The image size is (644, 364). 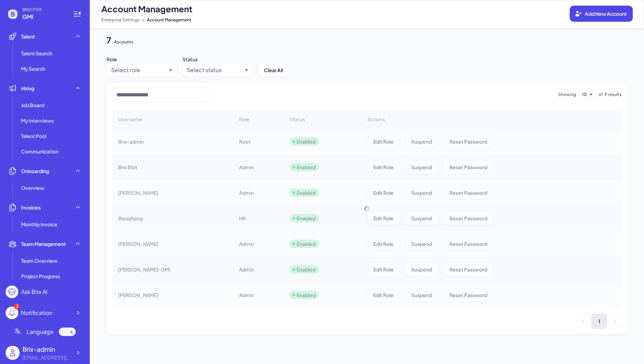 What do you see at coordinates (34, 136) in the screenshot?
I see `span: Talent Pool` at bounding box center [34, 136].